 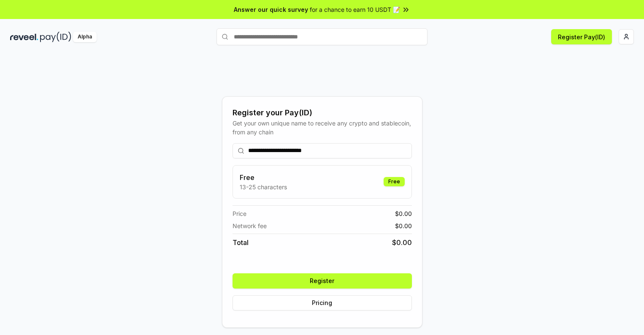 What do you see at coordinates (240, 242) in the screenshot?
I see `span: Total` at bounding box center [240, 242].